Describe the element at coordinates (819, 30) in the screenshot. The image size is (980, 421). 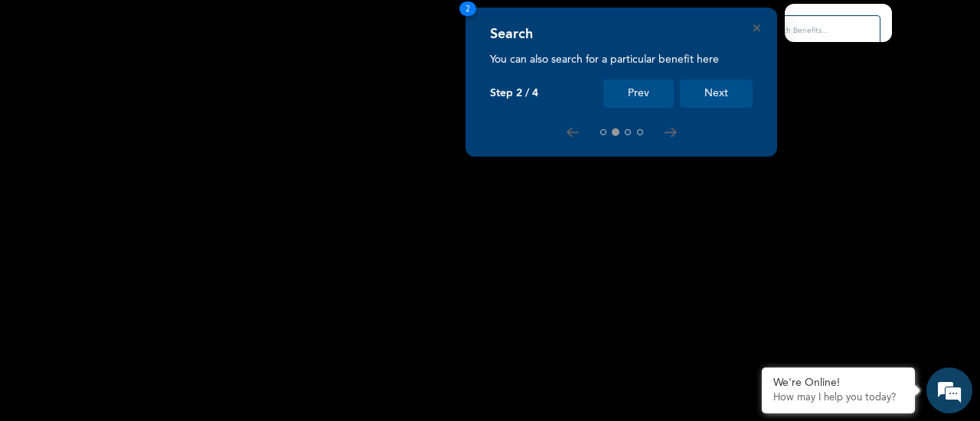
I see `input: Search Benefits...` at that location.